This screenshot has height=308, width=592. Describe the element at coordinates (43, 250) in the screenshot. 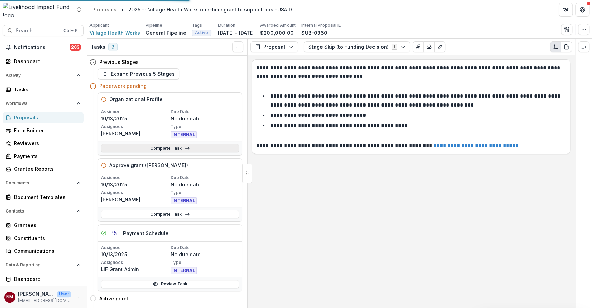

I see `a: Communications` at that location.